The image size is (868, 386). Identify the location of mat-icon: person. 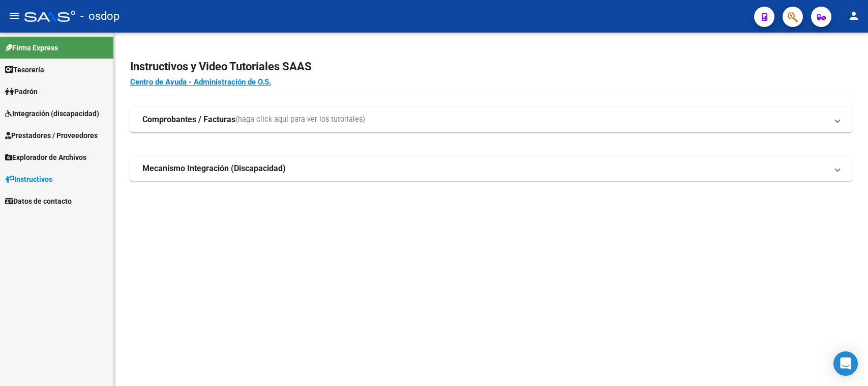
(854, 16).